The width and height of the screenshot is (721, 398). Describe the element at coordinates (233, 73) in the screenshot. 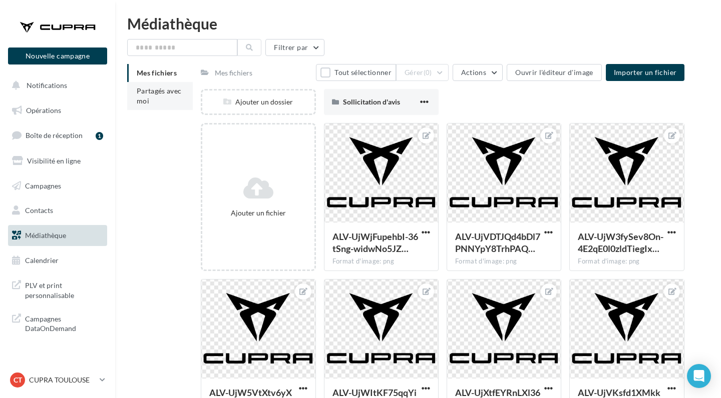

I see `div: Mes fichiers` at that location.